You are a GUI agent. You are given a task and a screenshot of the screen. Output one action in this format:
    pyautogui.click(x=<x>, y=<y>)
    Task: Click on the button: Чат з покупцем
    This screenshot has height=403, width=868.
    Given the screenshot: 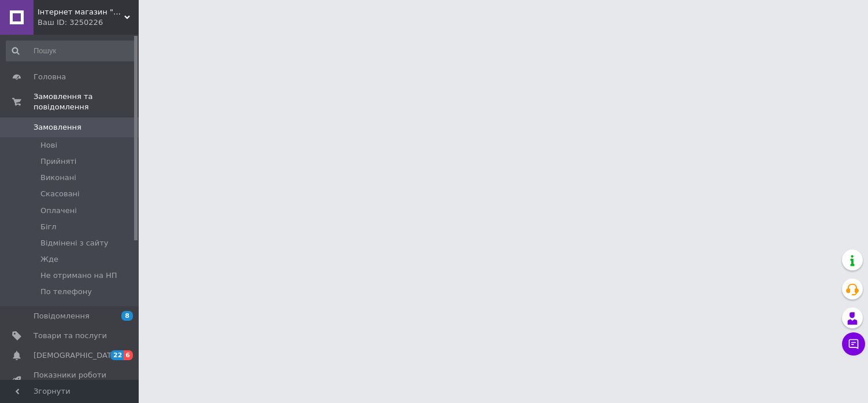 What is the action you would take?
    pyautogui.click(x=854, y=343)
    